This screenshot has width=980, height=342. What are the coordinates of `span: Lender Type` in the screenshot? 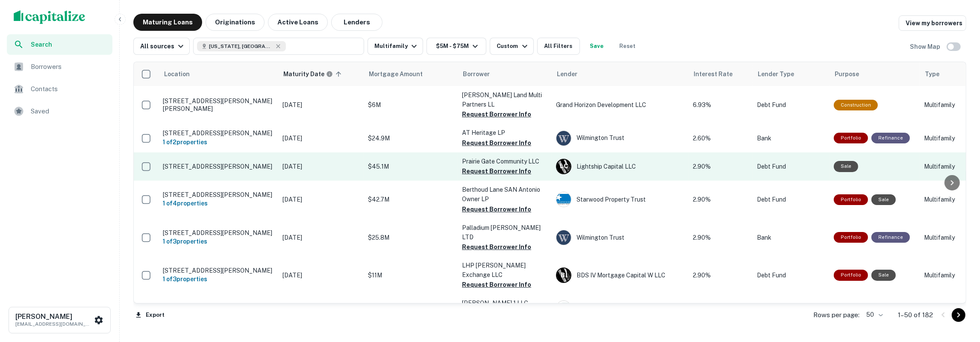 It's located at (776, 74).